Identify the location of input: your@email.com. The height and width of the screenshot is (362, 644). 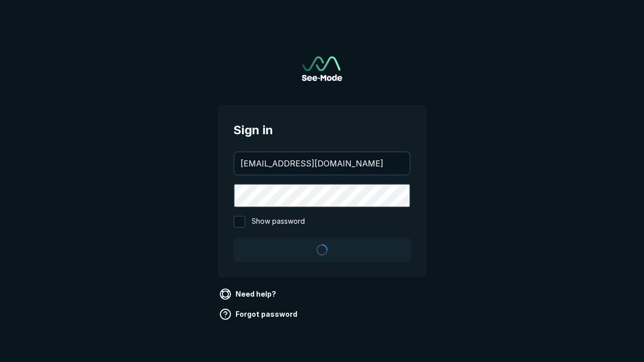
(322, 163).